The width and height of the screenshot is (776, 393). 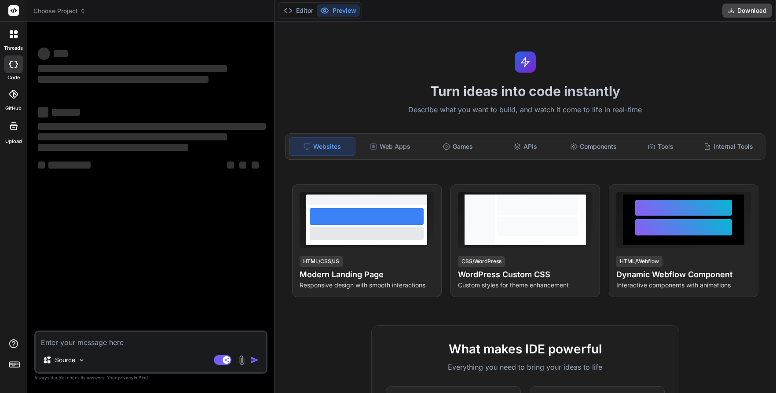 I want to click on label: GitHub, so click(x=13, y=108).